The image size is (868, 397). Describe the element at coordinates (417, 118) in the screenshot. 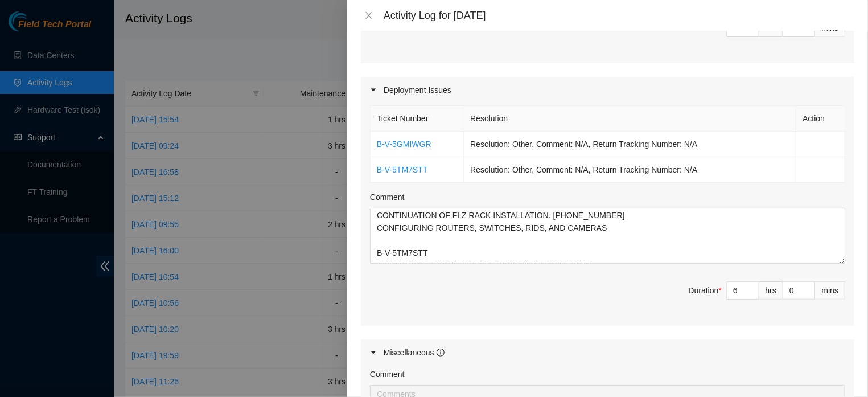

I see `th: Ticket Number` at that location.